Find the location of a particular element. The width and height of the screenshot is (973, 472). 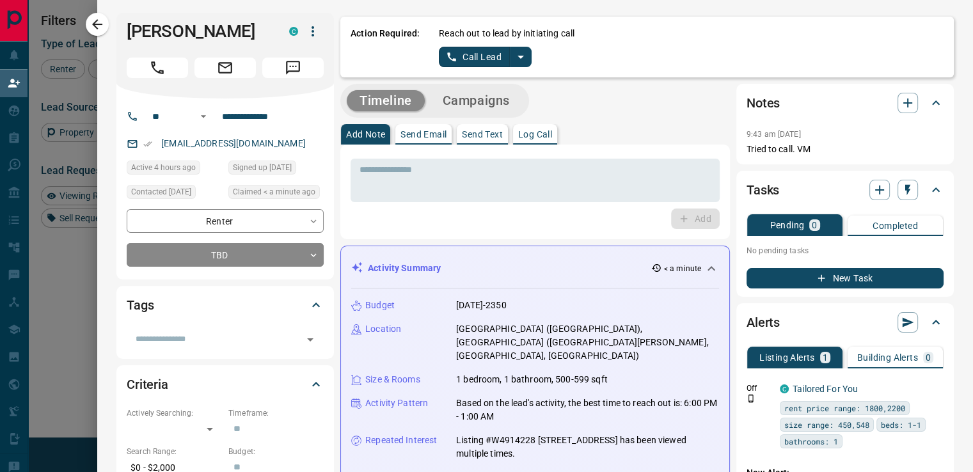

p: Based on the lead's activity, the best time to reach out is: 6:00 PM - 1:00 AM is located at coordinates (587, 410).